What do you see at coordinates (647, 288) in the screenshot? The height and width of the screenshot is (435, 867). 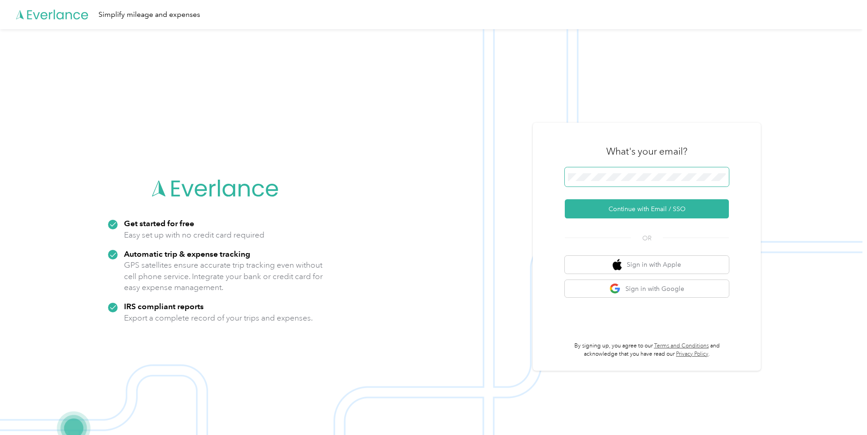 I see `button: google logoSign in with Google` at bounding box center [647, 288].